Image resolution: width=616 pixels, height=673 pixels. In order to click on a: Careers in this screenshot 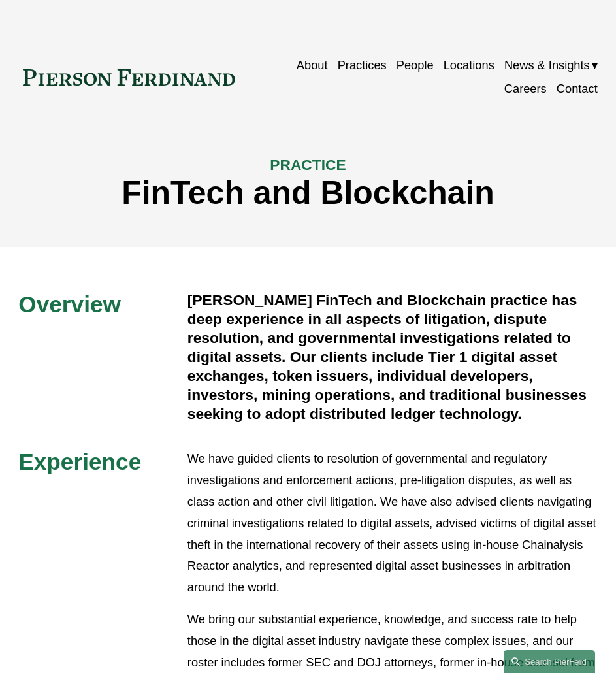, I will do `click(525, 90)`.